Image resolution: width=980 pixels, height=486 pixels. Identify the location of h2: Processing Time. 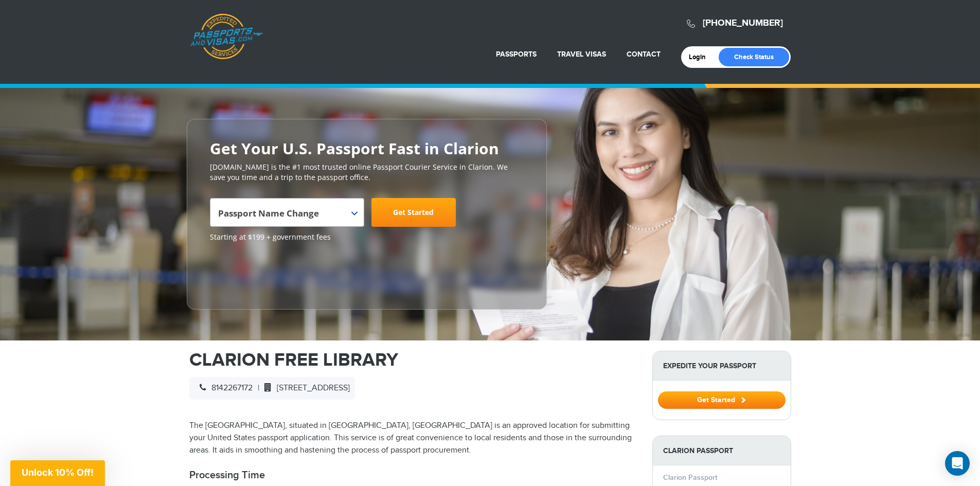
(413, 475).